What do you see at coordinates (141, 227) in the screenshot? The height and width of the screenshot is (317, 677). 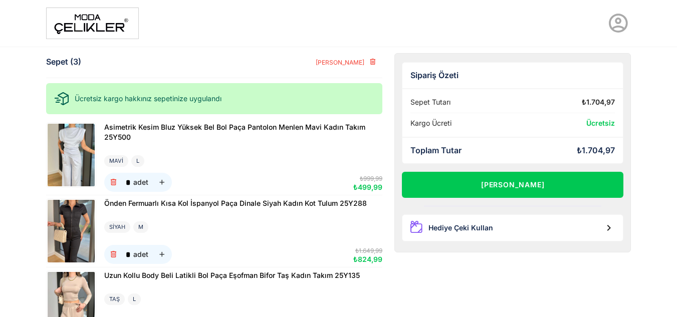 I see `div: M` at bounding box center [141, 227].